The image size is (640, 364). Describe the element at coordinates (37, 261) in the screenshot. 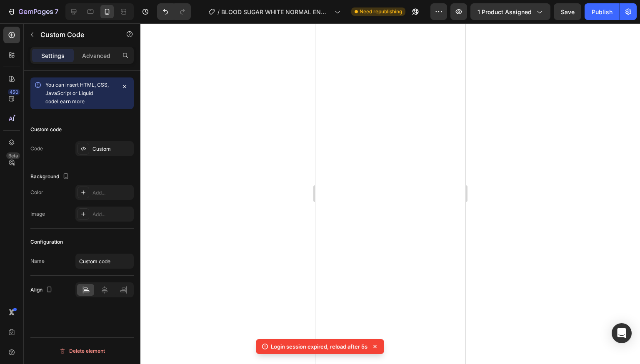

I see `div: Name` at that location.